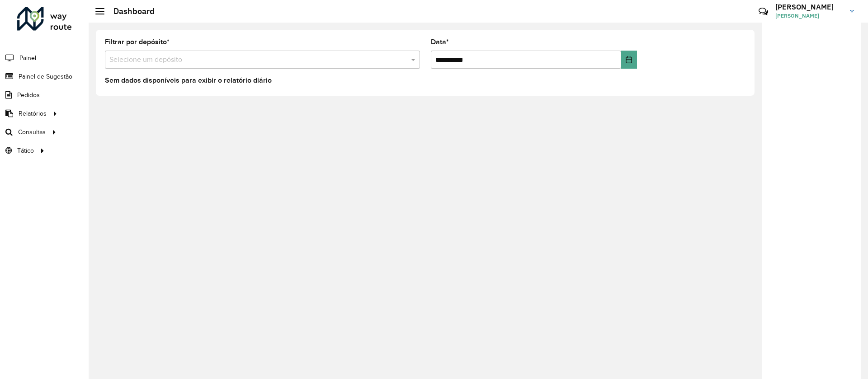 The image size is (868, 379). What do you see at coordinates (29, 95) in the screenshot?
I see `span: Pedidos` at bounding box center [29, 95].